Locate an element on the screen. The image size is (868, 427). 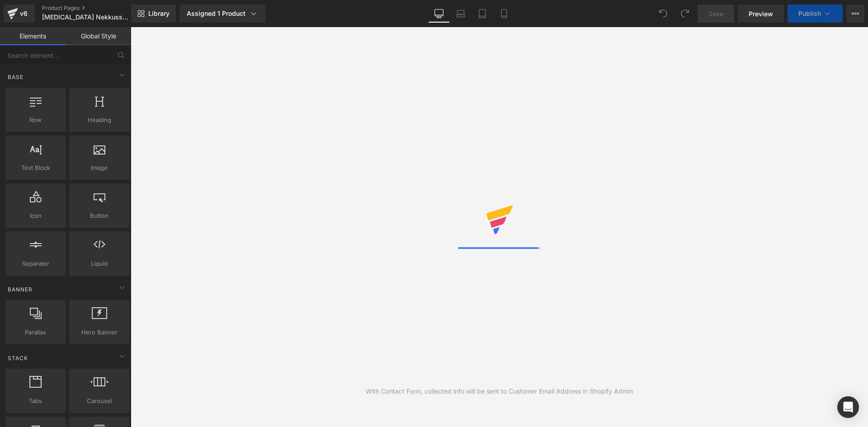
span: Save is located at coordinates (715, 14).